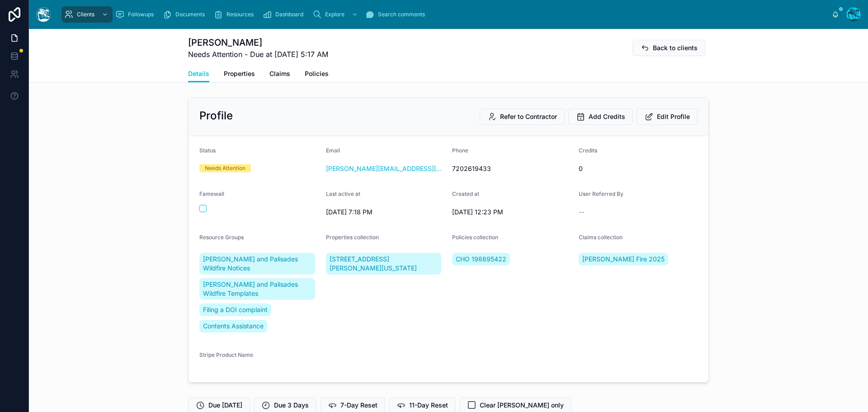 Image resolution: width=868 pixels, height=412 pixels. What do you see at coordinates (601, 194) in the screenshot?
I see `span: User Referred By` at bounding box center [601, 194].